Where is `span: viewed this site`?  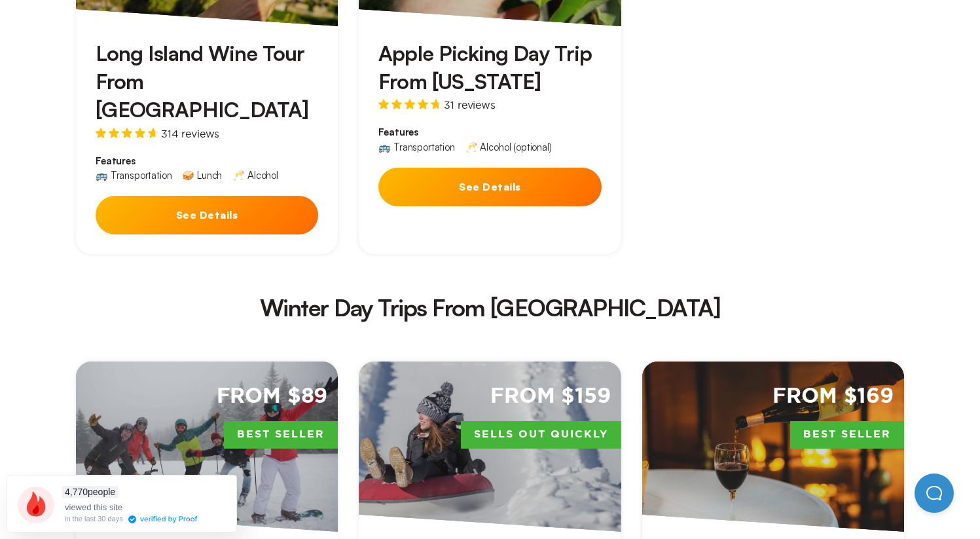
span: viewed this site is located at coordinates (93, 507).